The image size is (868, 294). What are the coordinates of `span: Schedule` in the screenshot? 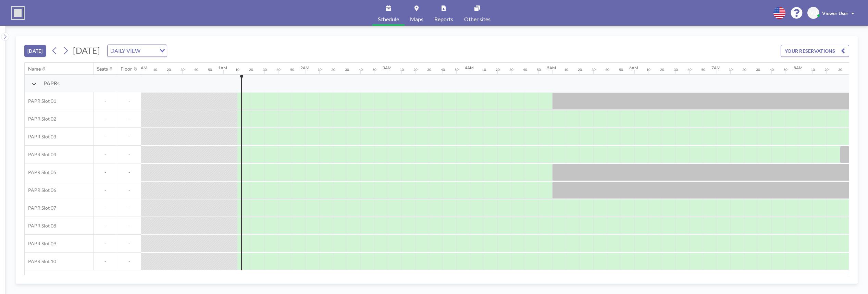 It's located at (389, 19).